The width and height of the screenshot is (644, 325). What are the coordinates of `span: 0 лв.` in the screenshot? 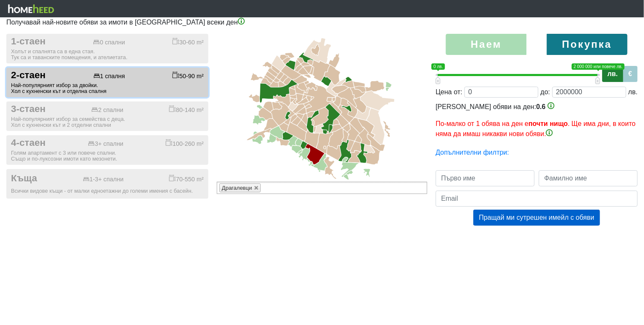 It's located at (438, 67).